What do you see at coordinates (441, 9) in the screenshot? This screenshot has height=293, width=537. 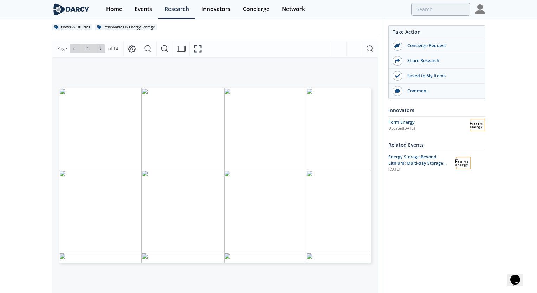 I see `input: Advanced Search` at bounding box center [441, 9].